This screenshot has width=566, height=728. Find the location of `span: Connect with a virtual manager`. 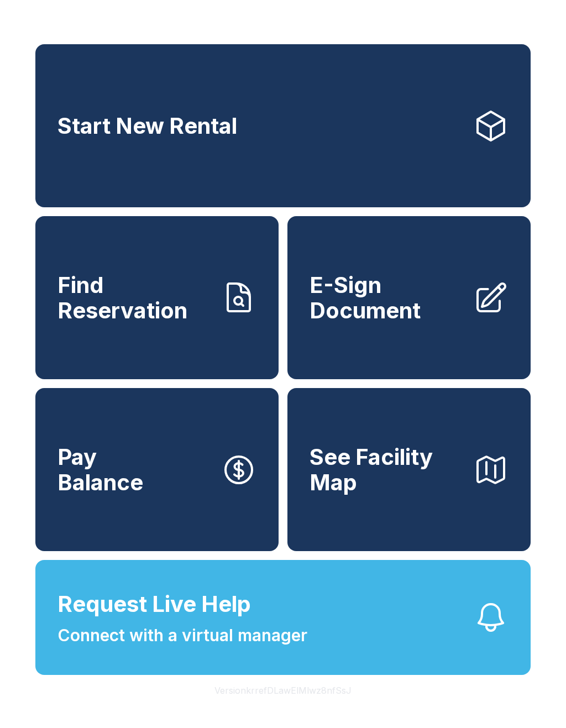

span: Connect with a virtual manager is located at coordinates (182, 635).